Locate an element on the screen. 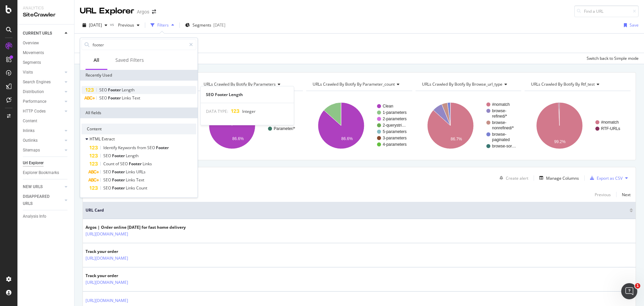 This screenshot has width=644, height=306. button: Create alert is located at coordinates (512, 178).